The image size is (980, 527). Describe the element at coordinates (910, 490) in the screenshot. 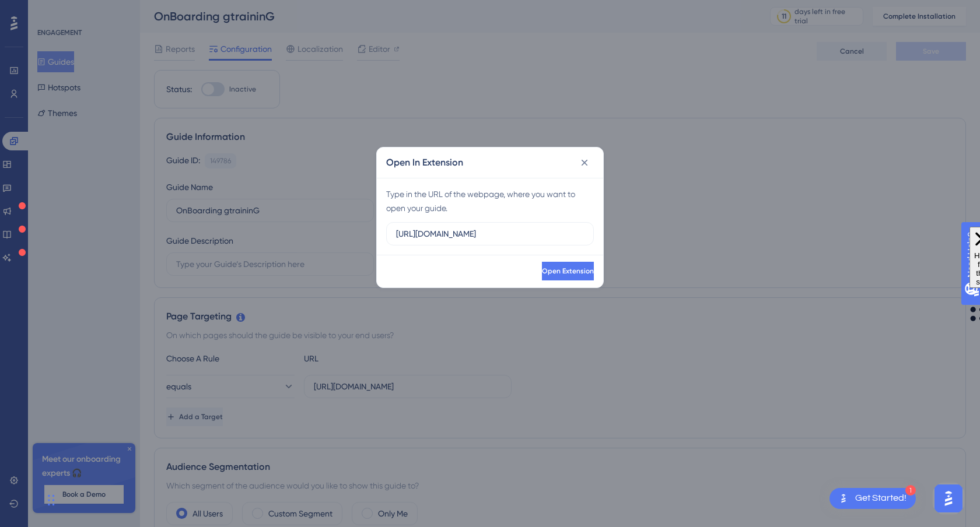

I see `div: 1` at that location.